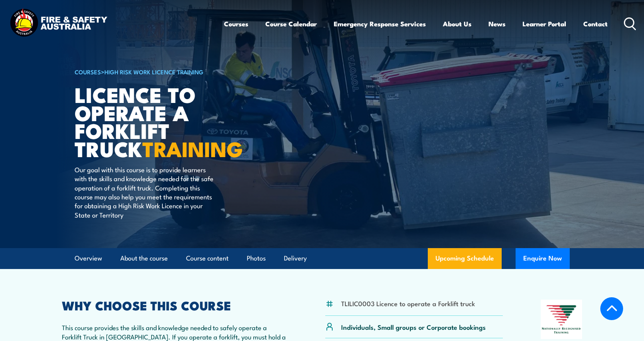  Describe the element at coordinates (408, 303) in the screenshot. I see `li: TLILIC0003 Licence to operate a Forklift truck` at that location.